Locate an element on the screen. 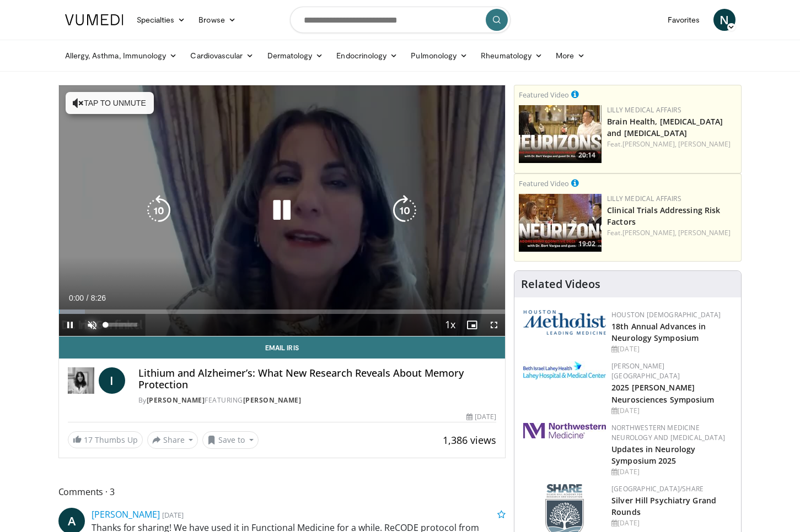 The image size is (800, 532). a: Favorites is located at coordinates (683, 20).